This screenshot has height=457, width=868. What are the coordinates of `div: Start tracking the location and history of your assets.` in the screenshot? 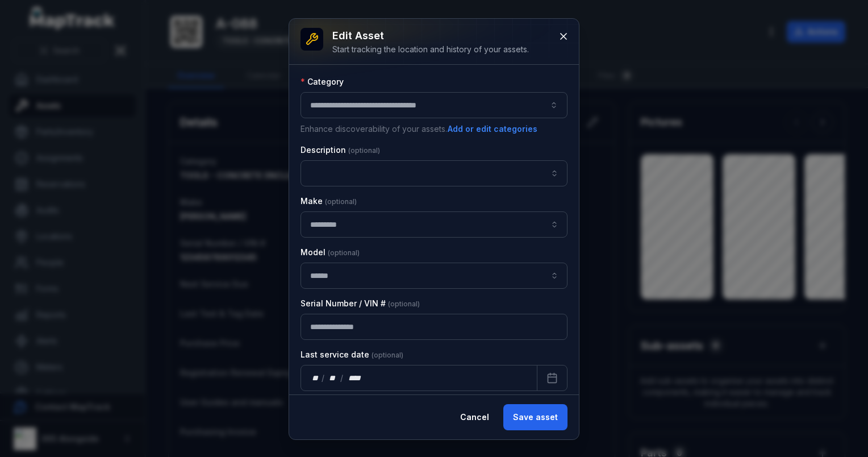 It's located at (431, 49).